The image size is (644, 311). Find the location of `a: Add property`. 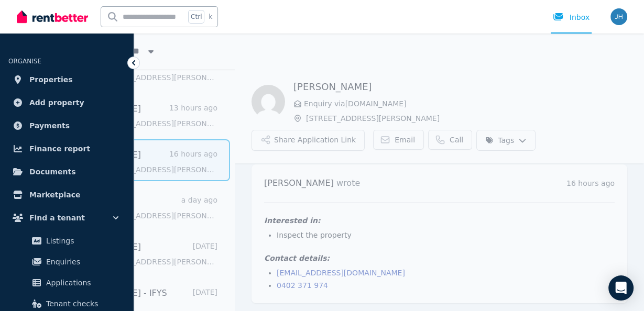

a: Add property is located at coordinates (67, 103).